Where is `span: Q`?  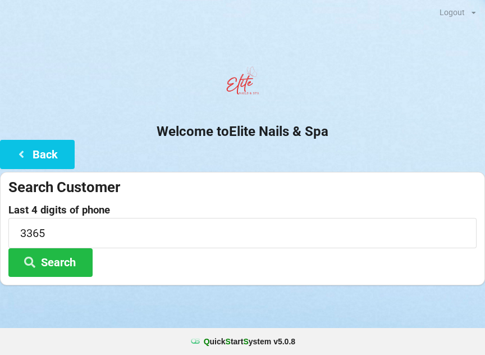
span: Q is located at coordinates (207, 342).